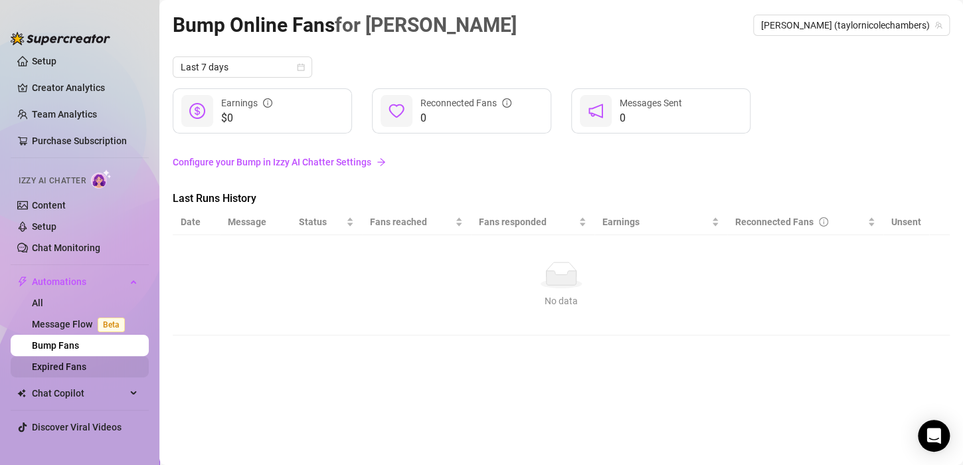 Image resolution: width=963 pixels, height=465 pixels. I want to click on a: Content, so click(48, 205).